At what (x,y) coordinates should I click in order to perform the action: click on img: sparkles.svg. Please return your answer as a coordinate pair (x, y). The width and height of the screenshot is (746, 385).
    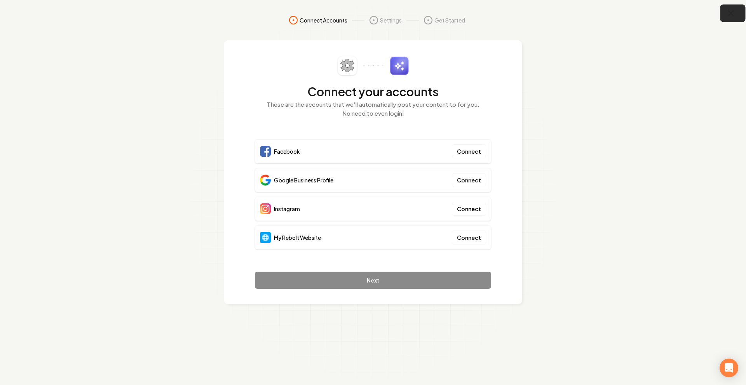
    Looking at the image, I should click on (399, 66).